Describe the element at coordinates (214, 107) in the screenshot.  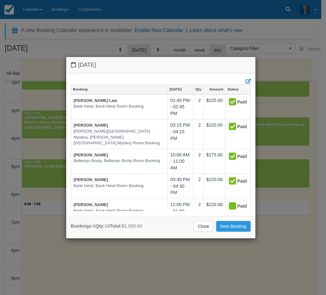
I see `td: $225.00` at that location.